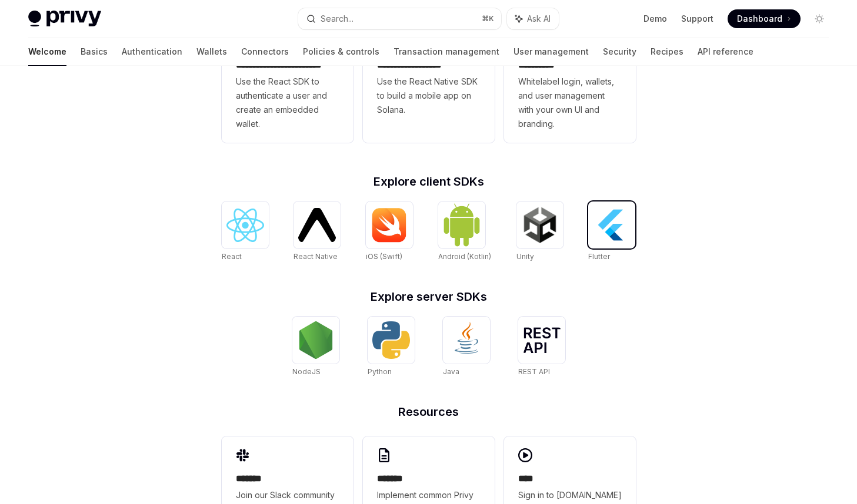 The height and width of the screenshot is (504, 857). Describe the element at coordinates (389, 232) in the screenshot. I see `a: iOS (Swift)iOS (Swift)` at that location.